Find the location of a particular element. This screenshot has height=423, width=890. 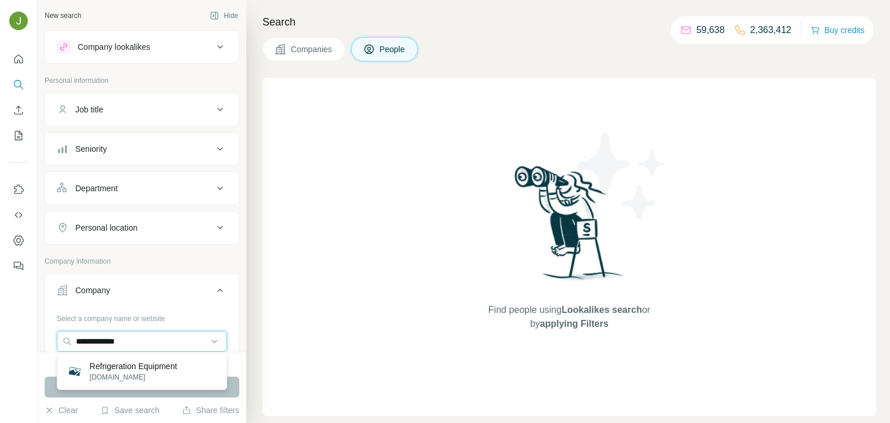

button: Company is located at coordinates (142, 292).